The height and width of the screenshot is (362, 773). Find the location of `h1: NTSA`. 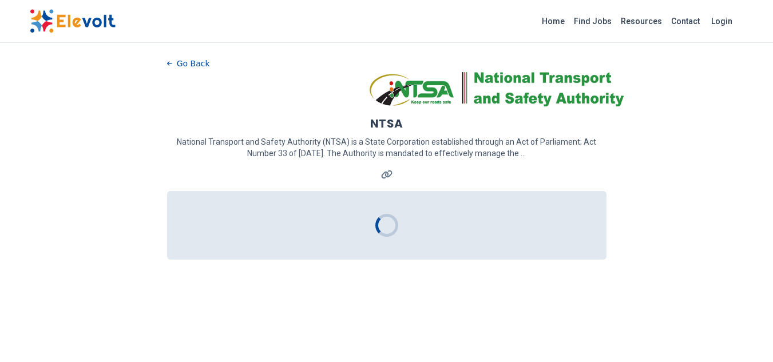

h1: NTSA is located at coordinates (387, 124).